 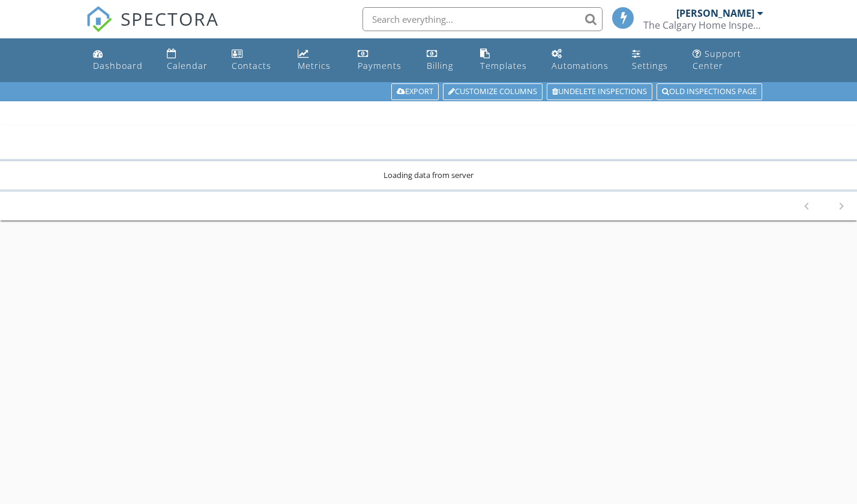 What do you see at coordinates (443, 60) in the screenshot?
I see `a: Billing` at bounding box center [443, 60].